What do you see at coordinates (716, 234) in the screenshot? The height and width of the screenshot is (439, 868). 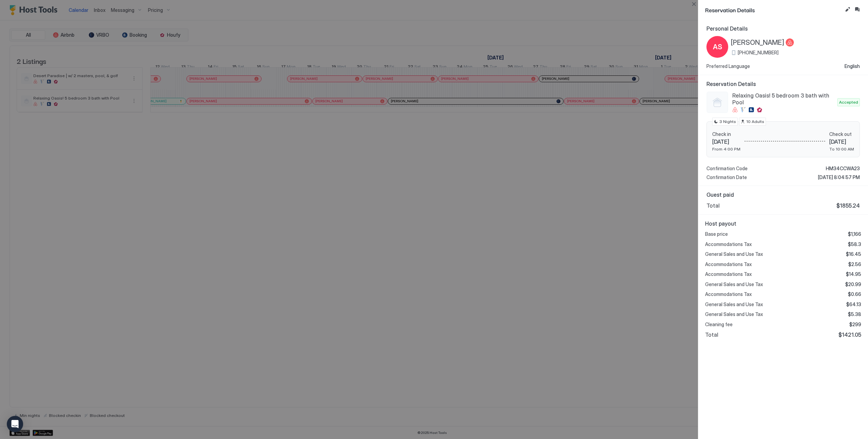 I see `span: Base price` at bounding box center [716, 234].